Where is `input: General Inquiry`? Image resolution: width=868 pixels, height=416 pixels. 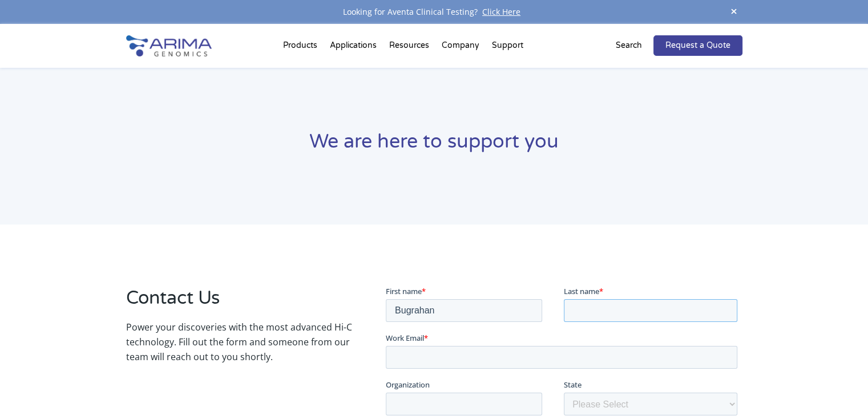
input: General Inquiry is located at coordinates (6, 192).